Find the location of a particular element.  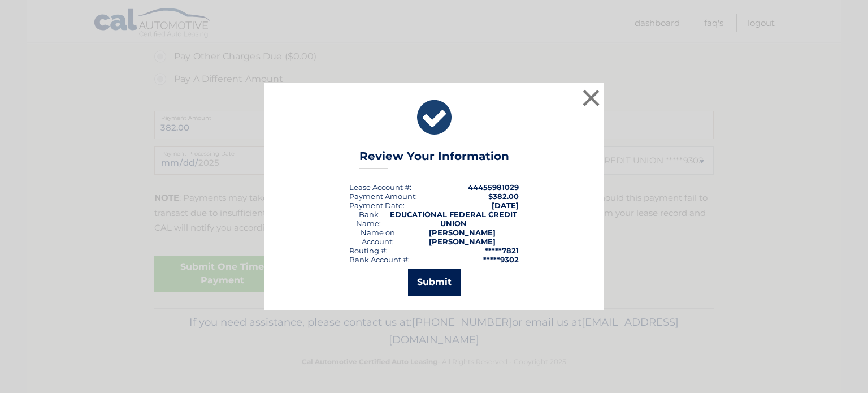

button: Submit is located at coordinates (434, 282).